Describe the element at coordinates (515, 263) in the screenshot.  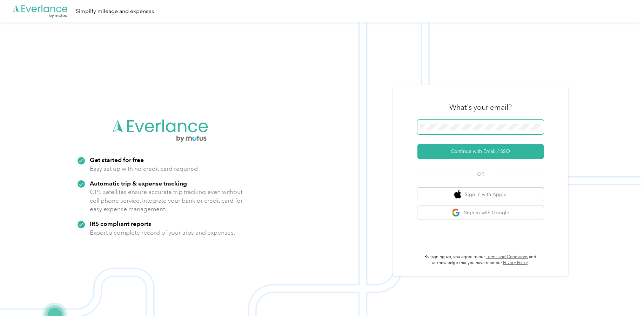
I see `a: Privacy Policy` at that location.